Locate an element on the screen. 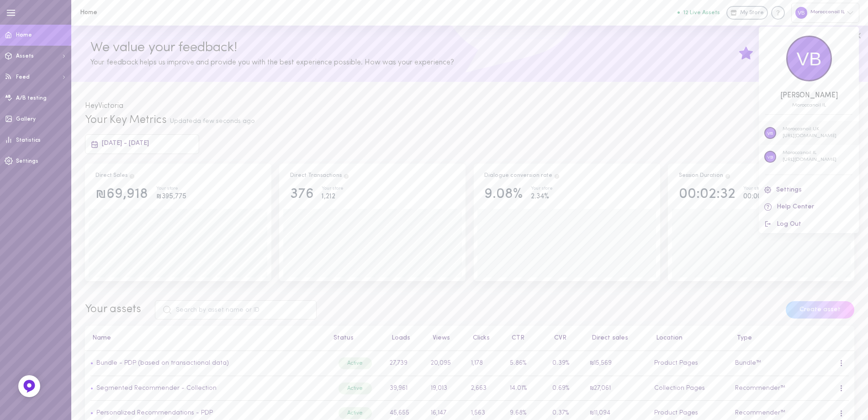  a: Help Center is located at coordinates (808, 208).